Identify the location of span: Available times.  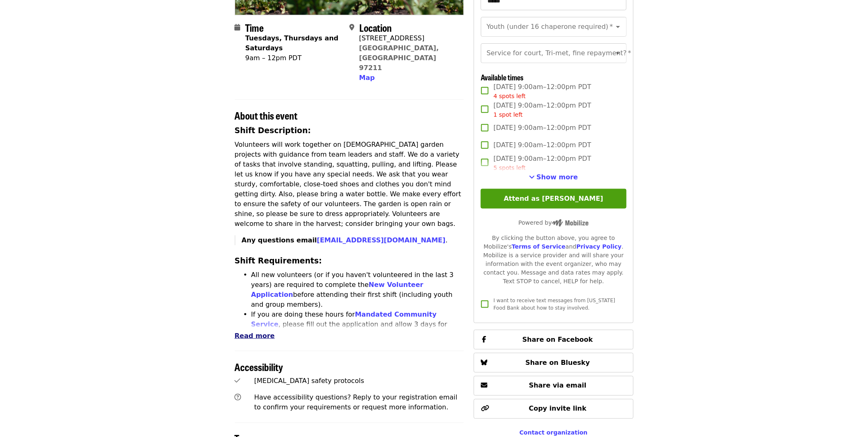
(502, 77).